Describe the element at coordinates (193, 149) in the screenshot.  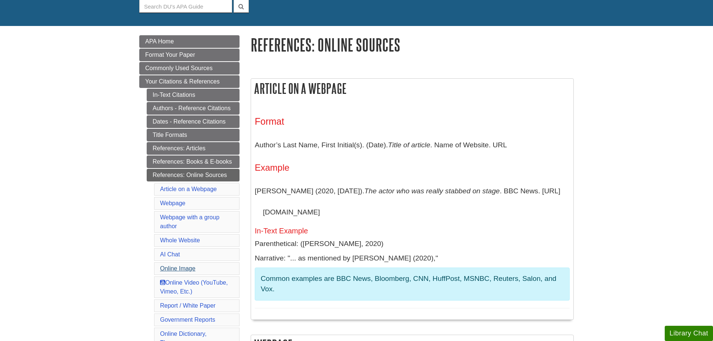
I see `a: References: Articles` at that location.